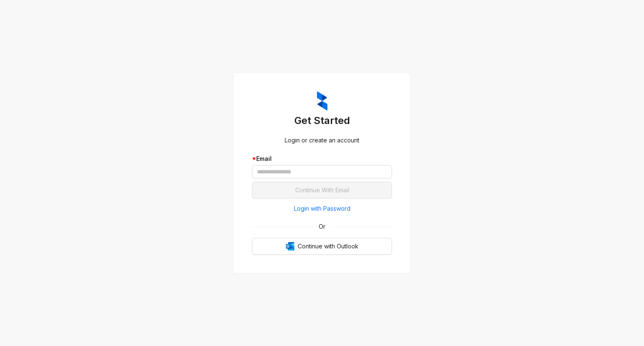 The image size is (644, 346). Describe the element at coordinates (322, 140) in the screenshot. I see `div: Login or create an account` at that location.